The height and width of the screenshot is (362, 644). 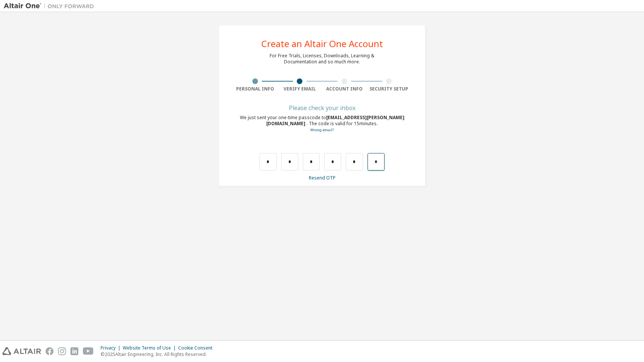 I want to click on img: instagram.svg, so click(x=62, y=351).